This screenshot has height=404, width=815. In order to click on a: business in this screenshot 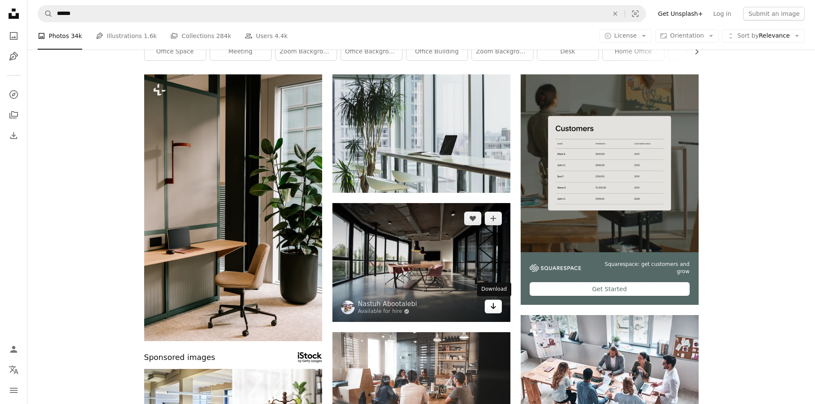, I will do `click(699, 52)`.